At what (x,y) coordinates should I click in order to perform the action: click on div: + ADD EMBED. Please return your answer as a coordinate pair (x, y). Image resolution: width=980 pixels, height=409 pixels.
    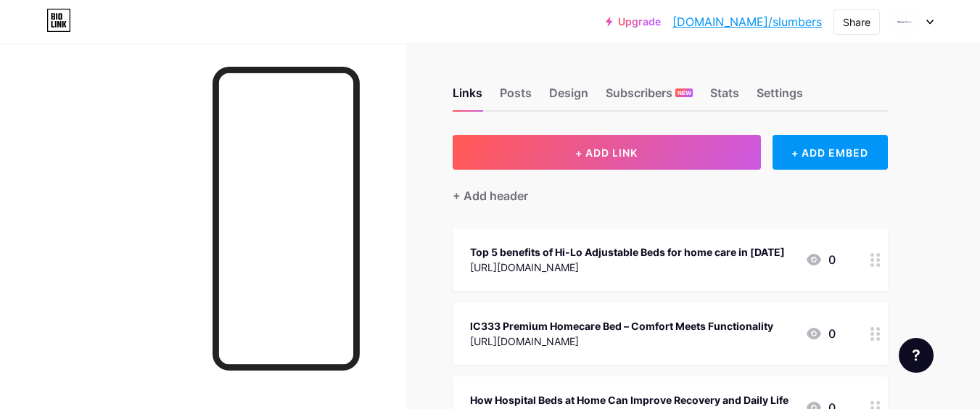
    Looking at the image, I should click on (830, 152).